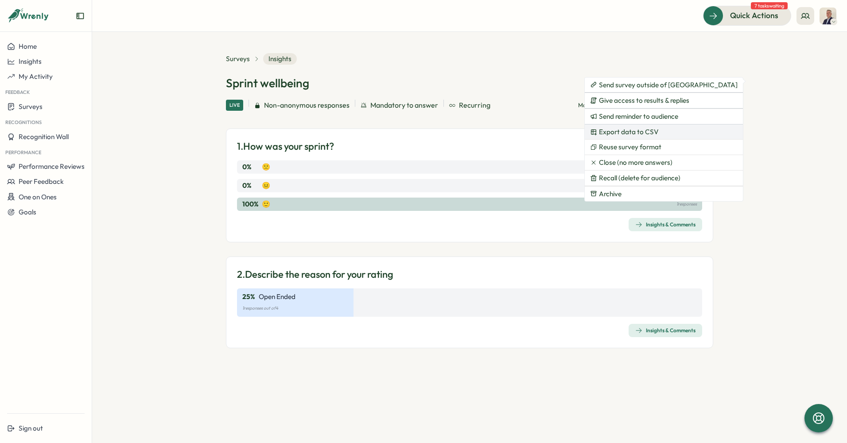  I want to click on div: Live, so click(234, 105).